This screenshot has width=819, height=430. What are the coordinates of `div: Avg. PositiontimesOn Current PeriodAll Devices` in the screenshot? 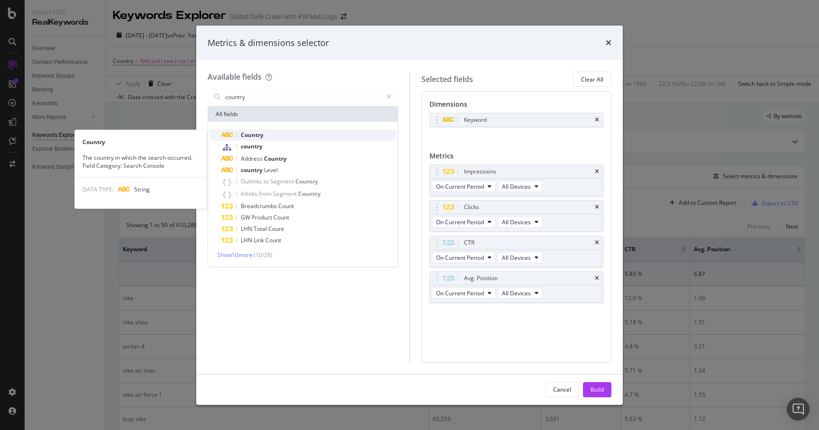 It's located at (517, 287).